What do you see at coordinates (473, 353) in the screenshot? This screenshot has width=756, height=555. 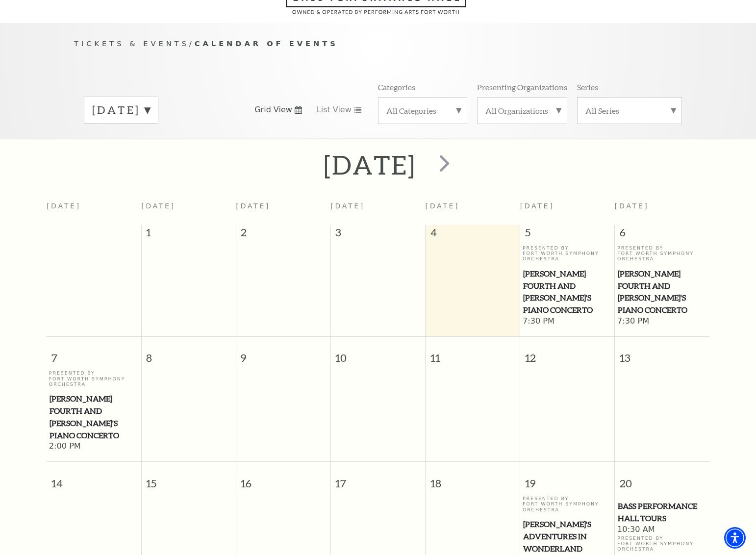 I see `span: 11` at bounding box center [473, 353].